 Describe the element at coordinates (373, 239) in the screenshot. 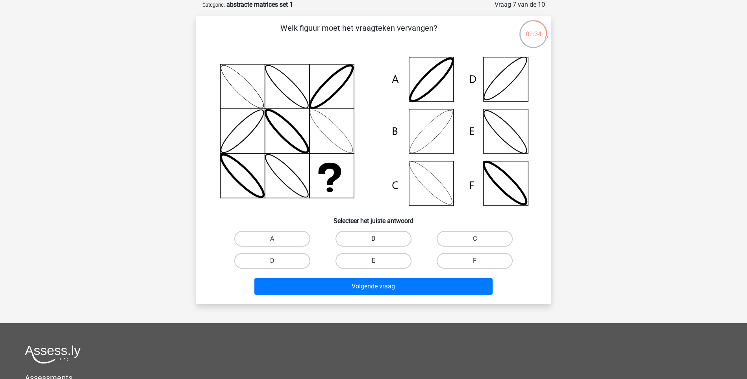

I see `label: B` at that location.